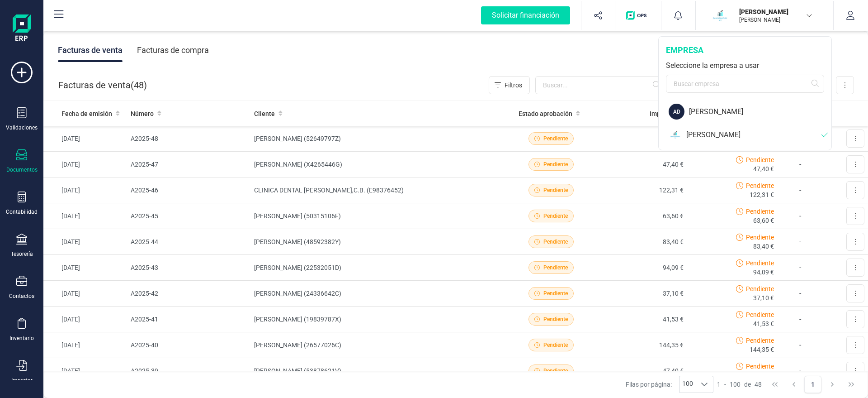  I want to click on span: 1, so click(719, 384).